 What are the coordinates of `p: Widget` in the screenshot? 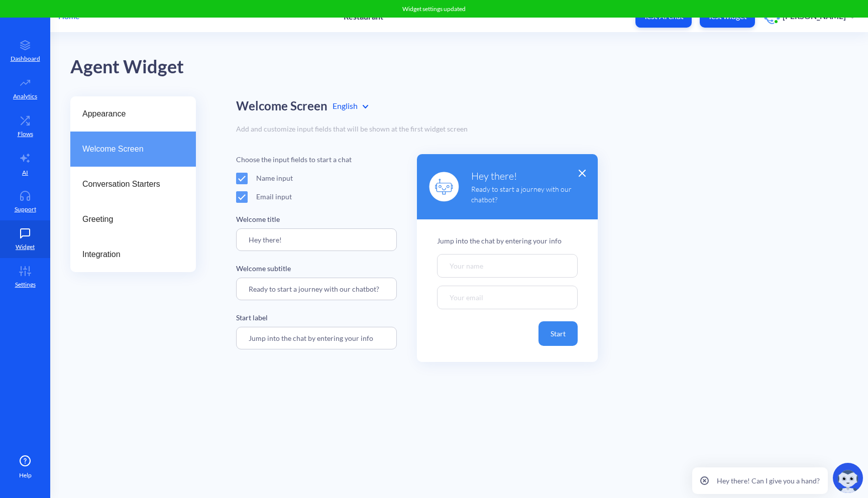 It's located at (25, 247).